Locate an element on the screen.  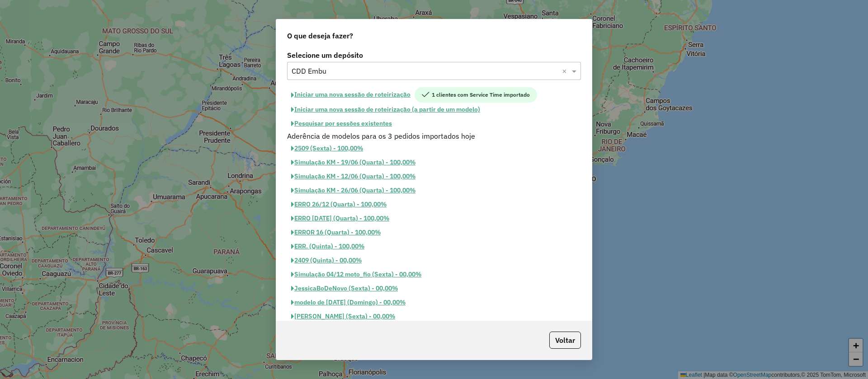
button: Simulação KM - 12/06 (Quarta) - 100,00% is located at coordinates (353, 177).